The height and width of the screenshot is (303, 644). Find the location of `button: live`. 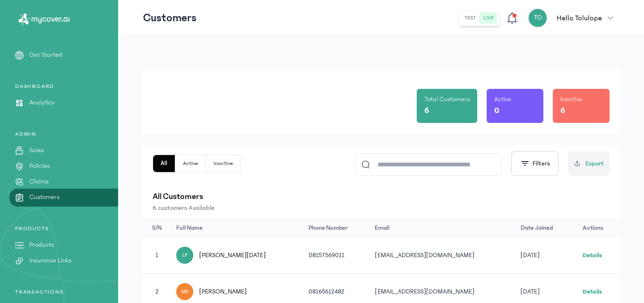

button: live is located at coordinates (488, 18).